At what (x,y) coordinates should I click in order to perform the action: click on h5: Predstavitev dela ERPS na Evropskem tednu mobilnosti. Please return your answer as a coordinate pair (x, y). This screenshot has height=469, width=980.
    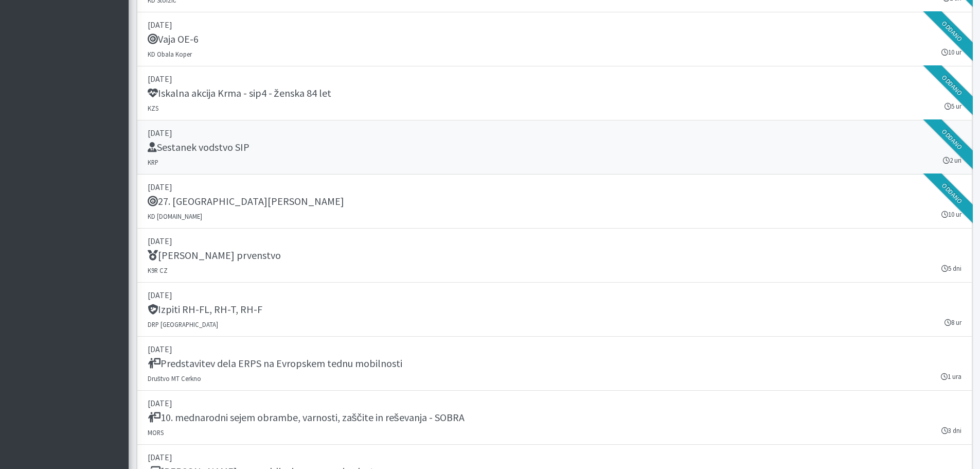
    Looking at the image, I should click on (275, 363).